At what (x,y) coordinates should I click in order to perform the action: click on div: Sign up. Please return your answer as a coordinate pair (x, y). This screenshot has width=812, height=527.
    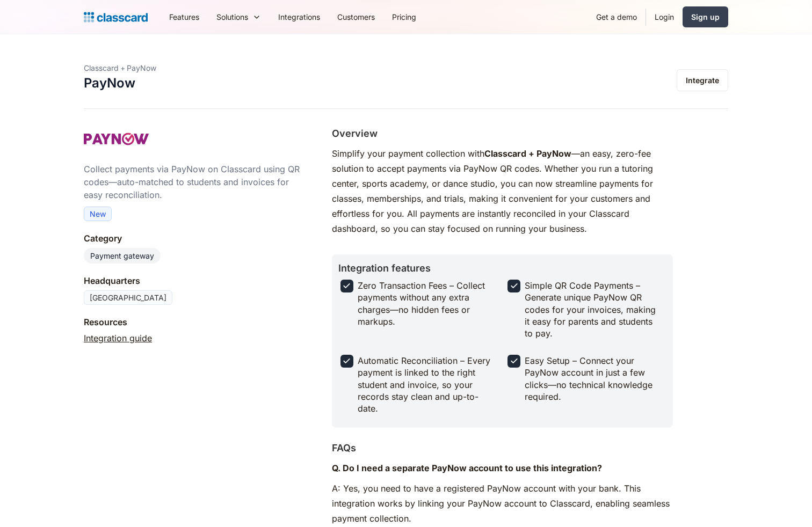
    Looking at the image, I should click on (705, 17).